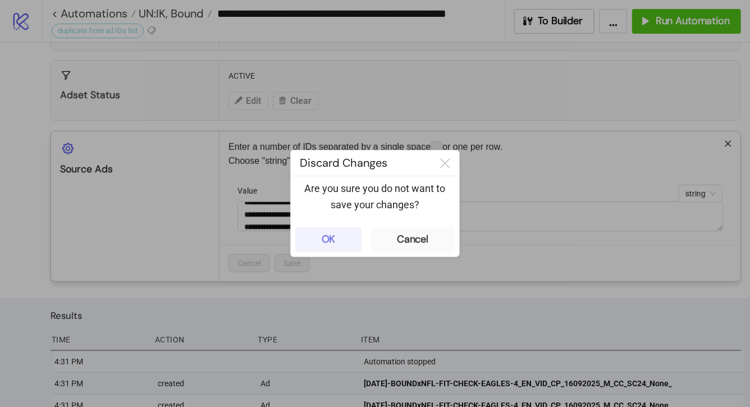  Describe the element at coordinates (361, 163) in the screenshot. I see `div: Discard Changes` at that location.